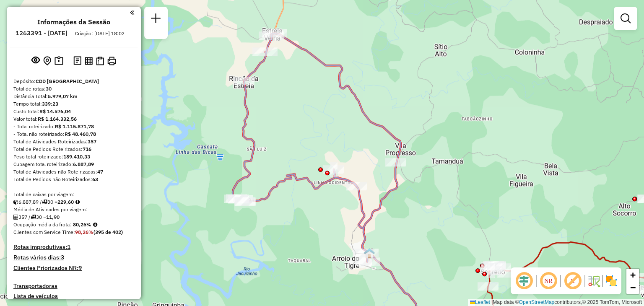 This screenshot has height=306, width=644. What do you see at coordinates (16, 202) in the screenshot?
I see `i: Cubagem total roteirizado` at bounding box center [16, 202].